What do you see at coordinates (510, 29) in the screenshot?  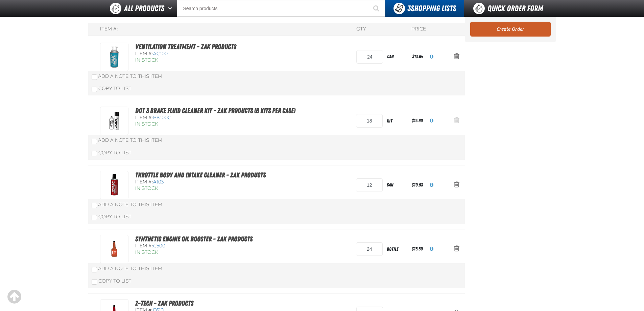 I see `a: Create Order` at bounding box center [510, 29].